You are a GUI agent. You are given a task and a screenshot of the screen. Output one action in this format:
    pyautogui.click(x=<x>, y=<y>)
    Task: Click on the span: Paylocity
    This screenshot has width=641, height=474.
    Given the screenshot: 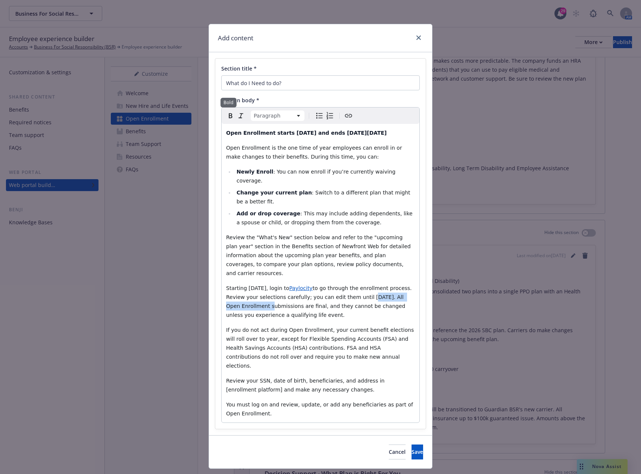 What is the action you would take?
    pyautogui.click(x=301, y=288)
    